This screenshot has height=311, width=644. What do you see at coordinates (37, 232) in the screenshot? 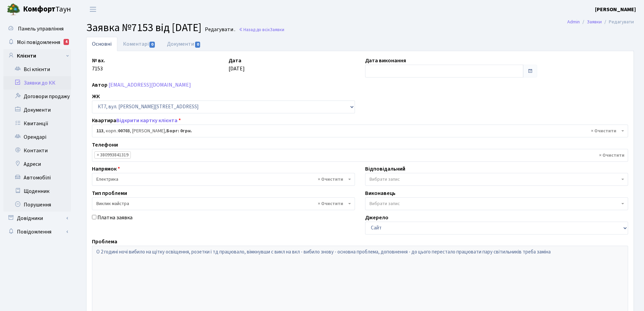
I see `a: Повідомлення` at bounding box center [37, 232].